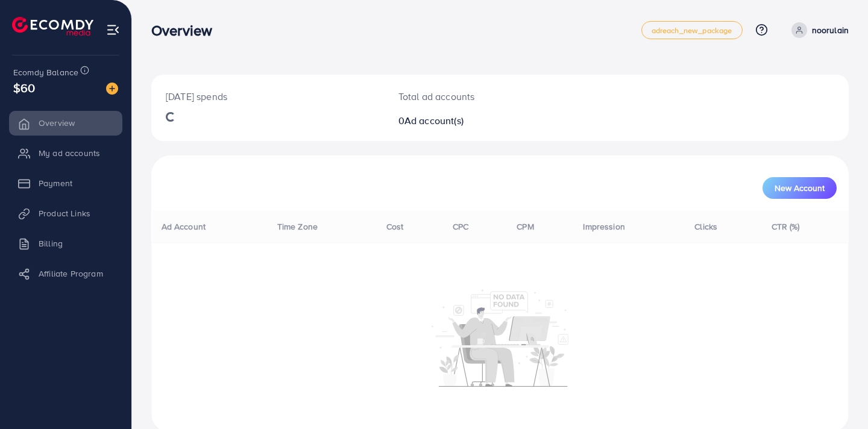 This screenshot has height=429, width=868. I want to click on button: New Account, so click(799, 188).